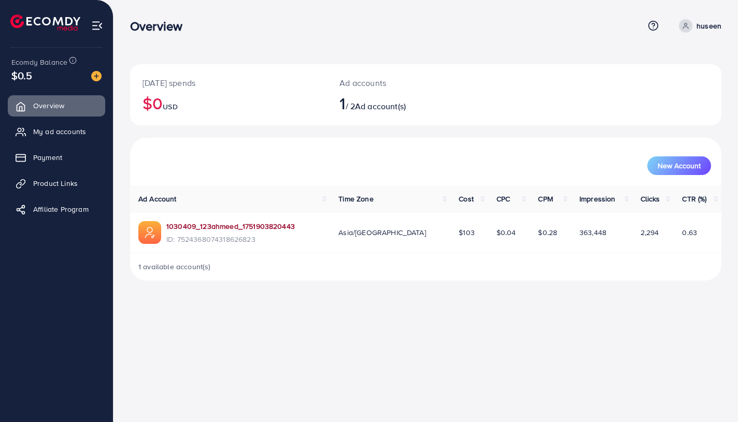  Describe the element at coordinates (545, 199) in the screenshot. I see `span: CPM` at that location.